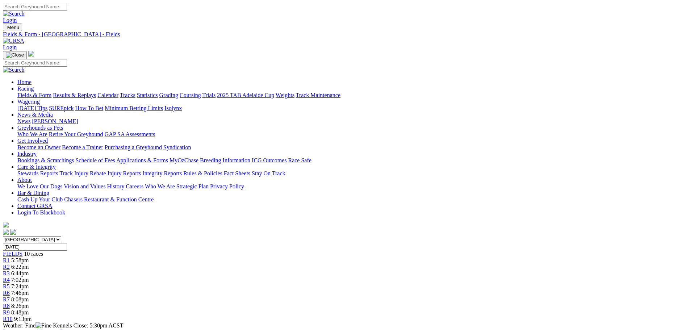  What do you see at coordinates (352, 134) in the screenshot?
I see `div: Greyhounds as Pets` at bounding box center [352, 134].